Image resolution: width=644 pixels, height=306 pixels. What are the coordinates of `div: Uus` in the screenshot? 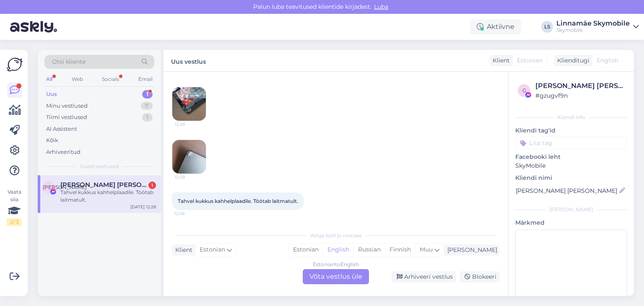 It's located at (51, 94).